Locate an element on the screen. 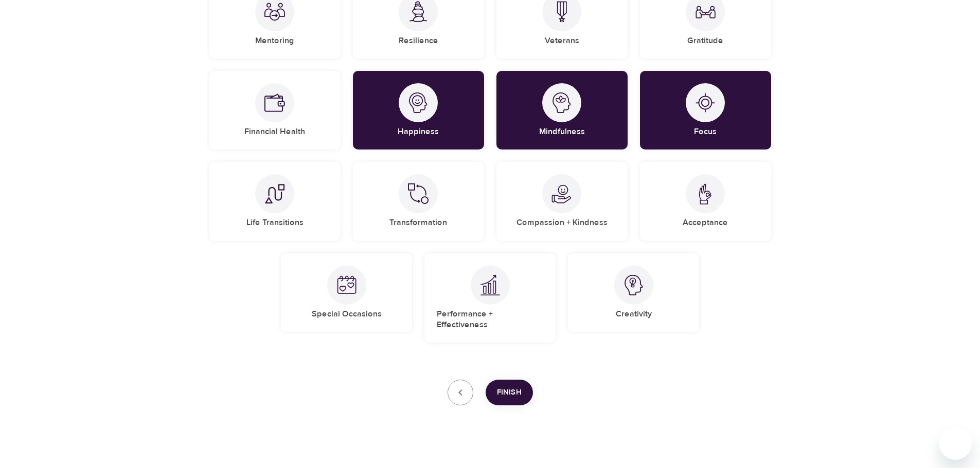  h5: Veterans is located at coordinates (562, 40).